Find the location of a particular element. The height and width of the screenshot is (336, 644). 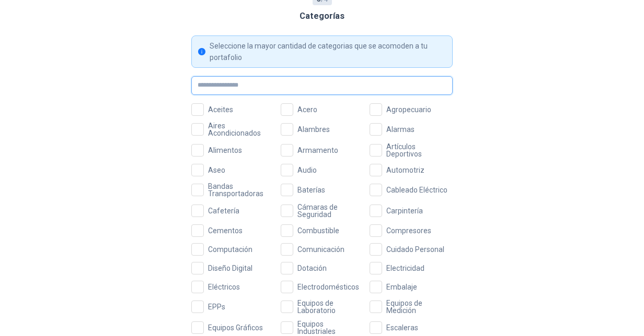

span: Cuidado Personal is located at coordinates (414, 249).